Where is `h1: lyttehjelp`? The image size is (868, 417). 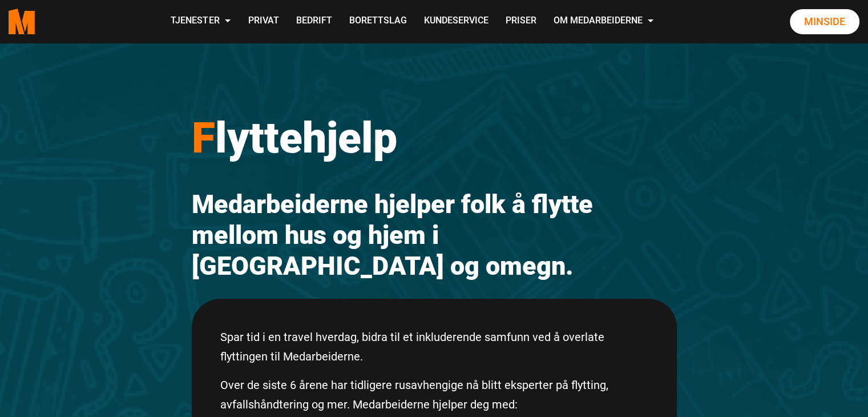 h1: lyttehjelp is located at coordinates (435, 138).